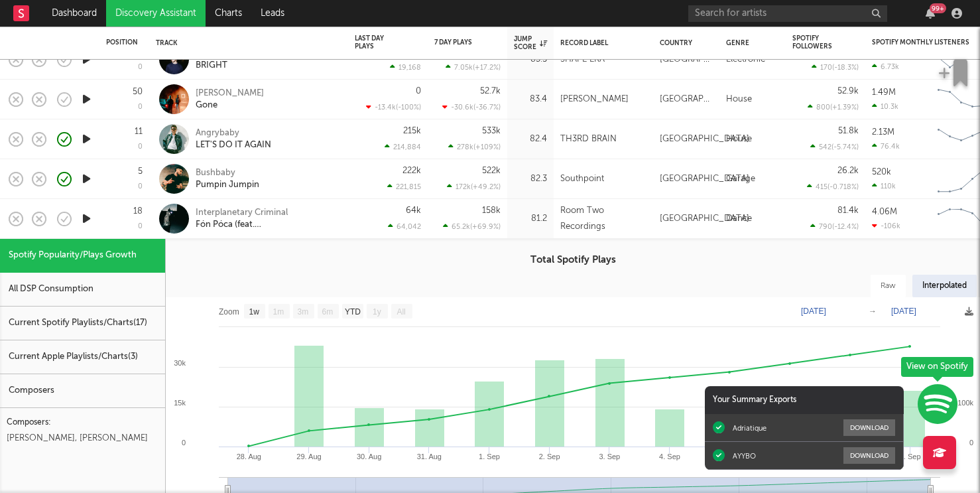 The height and width of the screenshot is (493, 980). Describe the element at coordinates (944, 286) in the screenshot. I see `div: Interpolated` at that location.